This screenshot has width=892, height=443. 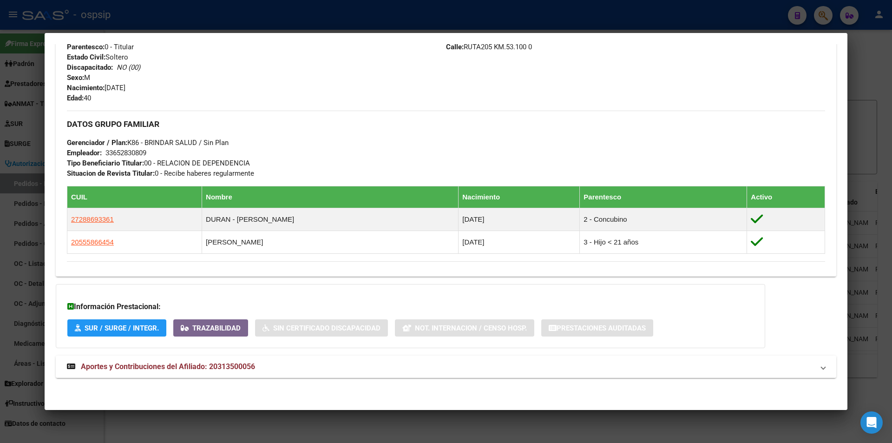 What do you see at coordinates (106, 163) in the screenshot?
I see `strong: Tipo Beneficiario Titular:` at bounding box center [106, 163].